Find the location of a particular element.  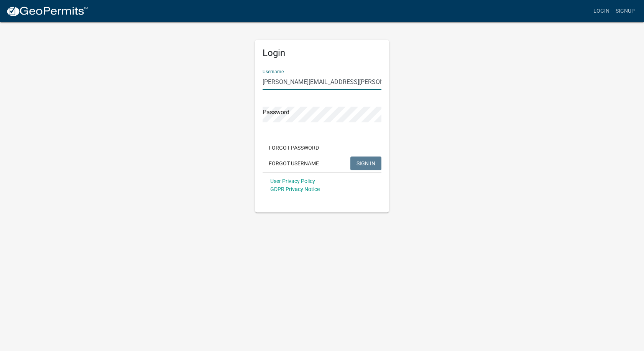

button: Forgot Password is located at coordinates (294, 148).